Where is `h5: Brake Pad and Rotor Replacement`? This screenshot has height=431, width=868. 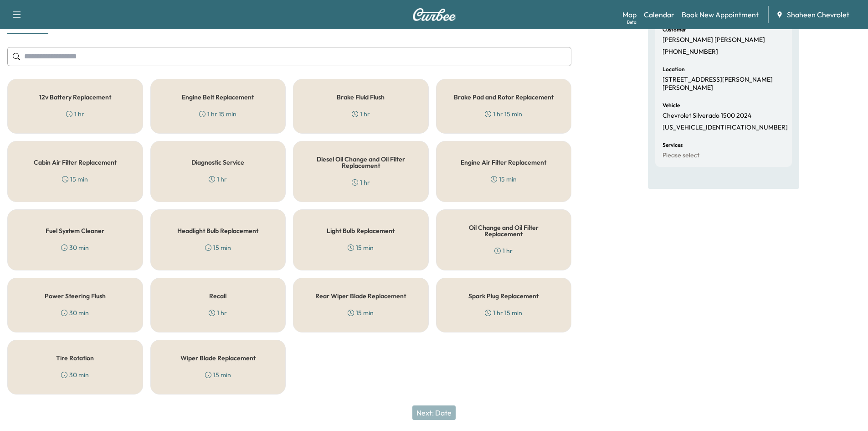
h5: Brake Pad and Rotor Replacement is located at coordinates (504, 97).